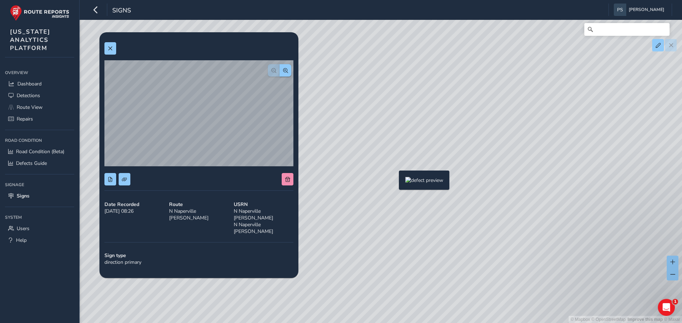 This screenshot has height=323, width=682. I want to click on div: Road Condition, so click(39, 141).